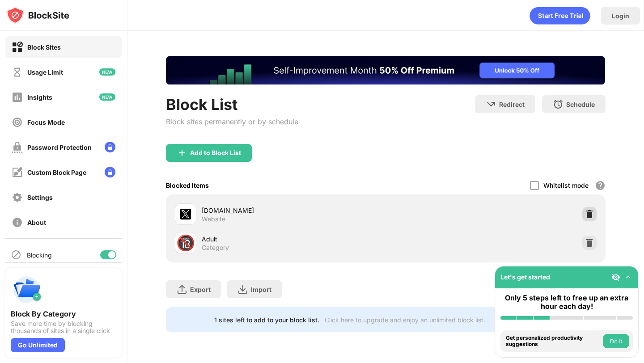 Image resolution: width=644 pixels, height=363 pixels. What do you see at coordinates (46, 122) in the screenshot?
I see `div: Focus Mode` at bounding box center [46, 122].